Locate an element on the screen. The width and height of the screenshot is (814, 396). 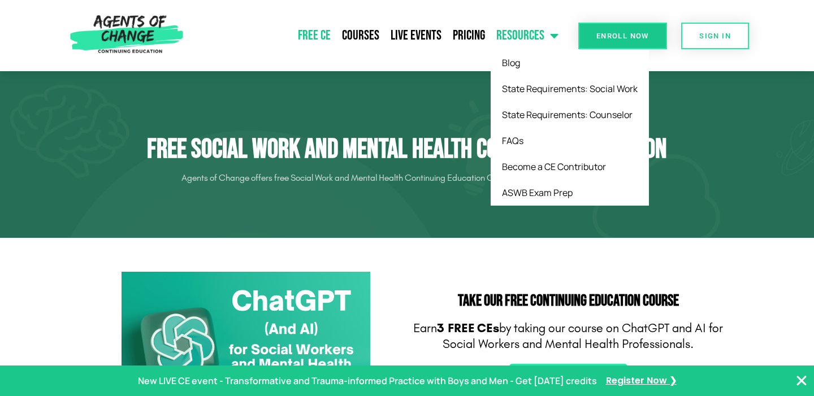
a: Pricing is located at coordinates (469, 36).